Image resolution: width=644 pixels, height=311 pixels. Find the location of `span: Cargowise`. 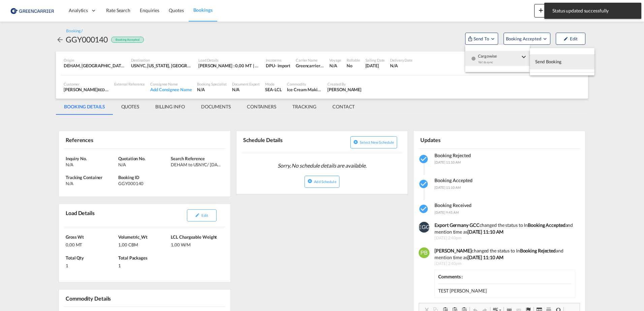

span: Cargowise is located at coordinates (499, 54).